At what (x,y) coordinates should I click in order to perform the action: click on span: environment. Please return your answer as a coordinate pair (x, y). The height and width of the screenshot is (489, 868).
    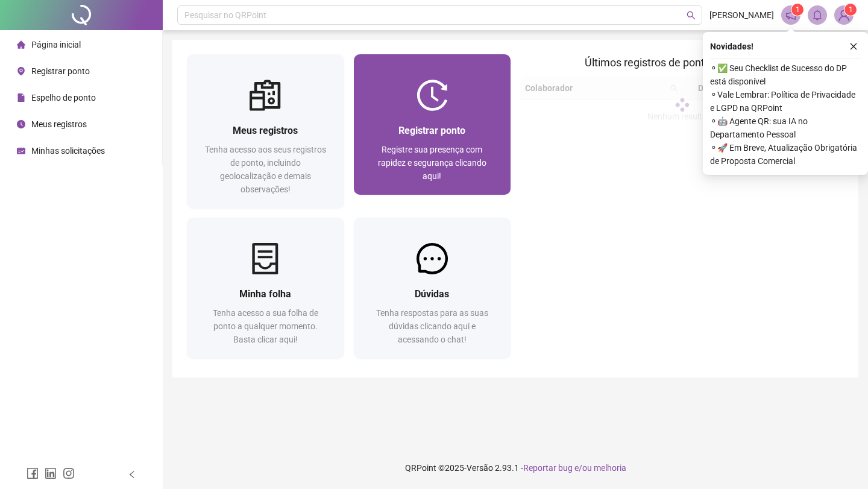
    Looking at the image, I should click on (21, 71).